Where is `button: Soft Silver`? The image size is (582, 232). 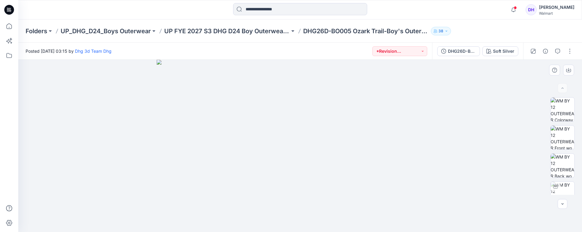 button: Soft Silver is located at coordinates (501, 51).